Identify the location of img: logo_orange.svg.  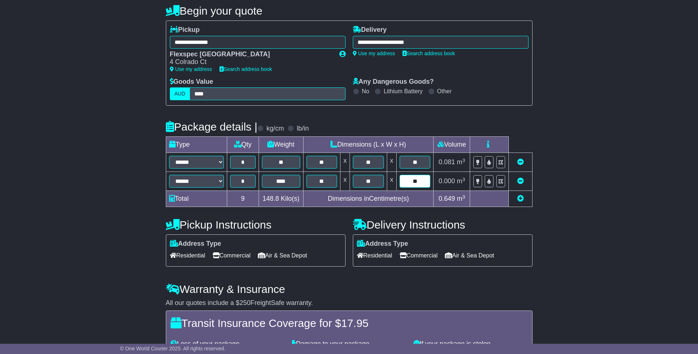
(15, 15).